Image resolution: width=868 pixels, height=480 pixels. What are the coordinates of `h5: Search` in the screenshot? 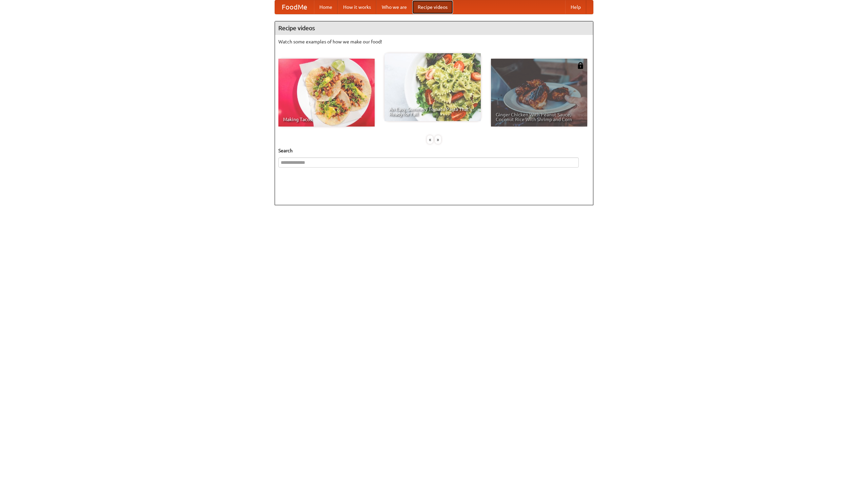 It's located at (434, 151).